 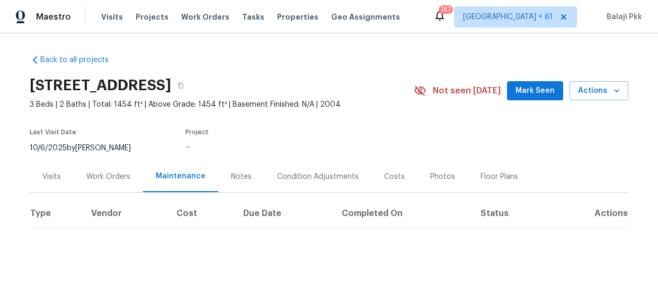 What do you see at coordinates (201, 213) in the screenshot?
I see `th: Cost` at bounding box center [201, 213].